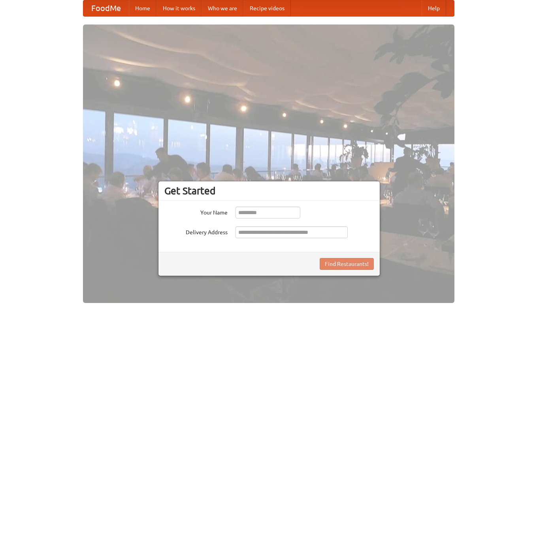 This screenshot has width=537, height=559. I want to click on a: How it works, so click(179, 8).